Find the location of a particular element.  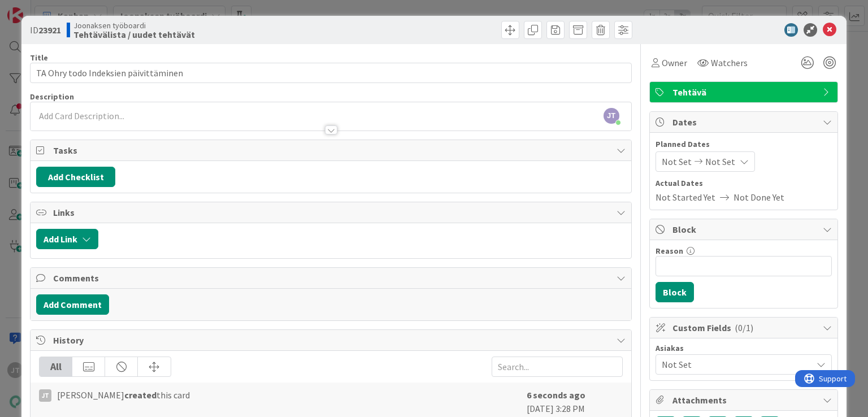

span: Owner is located at coordinates (674, 63).